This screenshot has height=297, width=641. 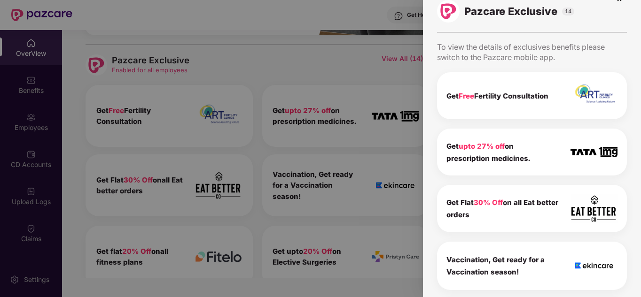 What do you see at coordinates (488, 202) in the screenshot?
I see `span: 30% Off` at bounding box center [488, 202].